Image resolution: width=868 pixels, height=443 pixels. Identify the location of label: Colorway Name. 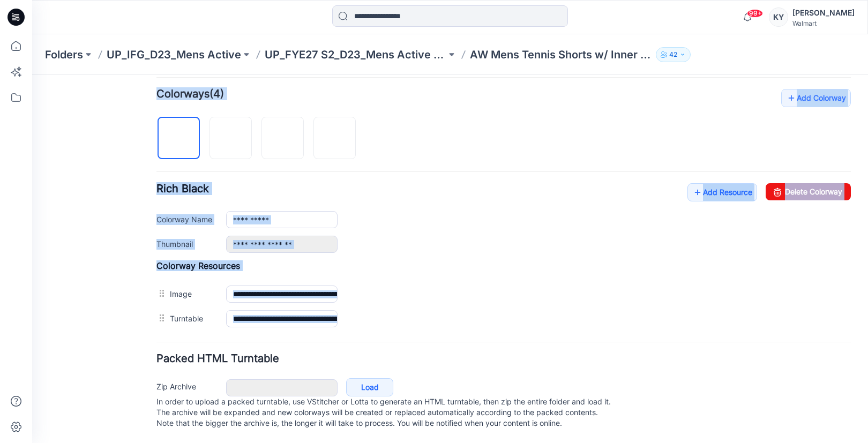
(154, 144).